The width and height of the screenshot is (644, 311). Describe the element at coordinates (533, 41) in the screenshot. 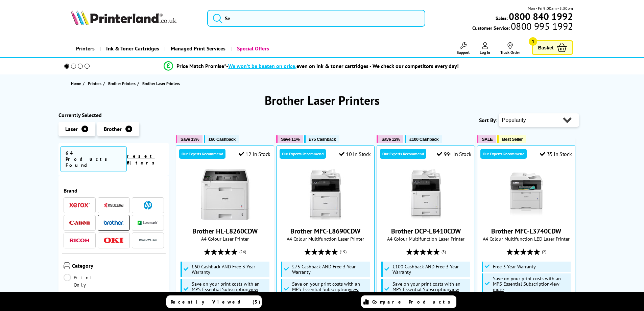

I see `span: 1` at that location.